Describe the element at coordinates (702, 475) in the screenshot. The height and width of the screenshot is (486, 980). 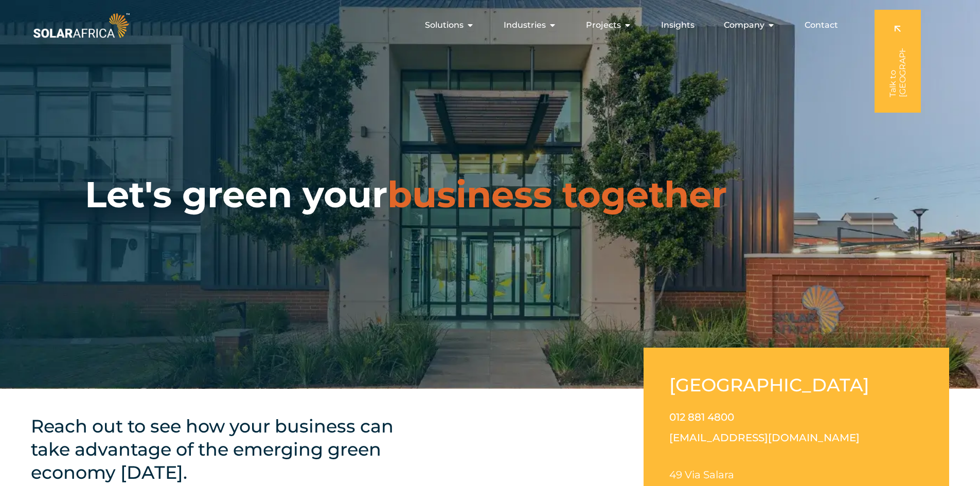
I see `span: 49 Via Salara` at that location.